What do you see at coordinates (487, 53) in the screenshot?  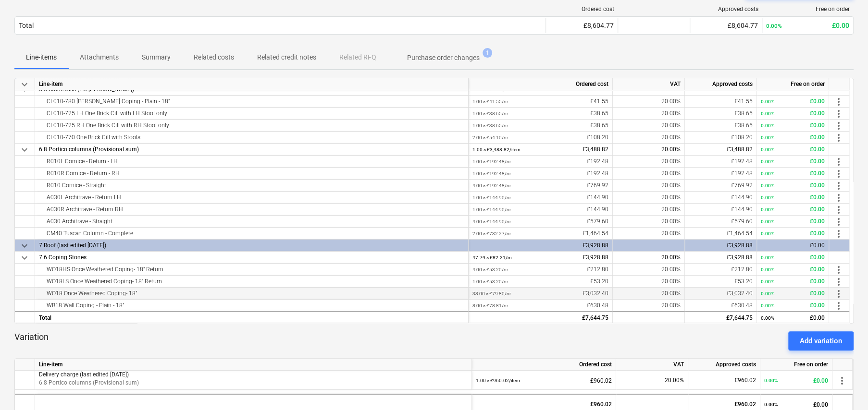 I see `span: 1` at bounding box center [487, 53].